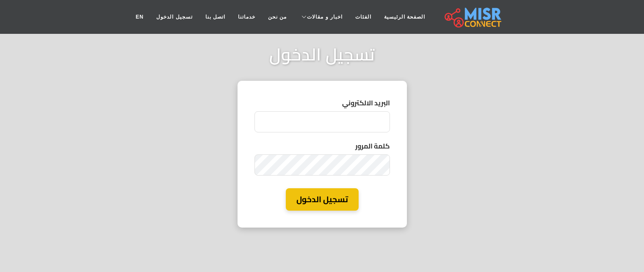 This screenshot has width=644, height=272. What do you see at coordinates (322, 55) in the screenshot?
I see `h2: تسجيل الدخول` at bounding box center [322, 55].